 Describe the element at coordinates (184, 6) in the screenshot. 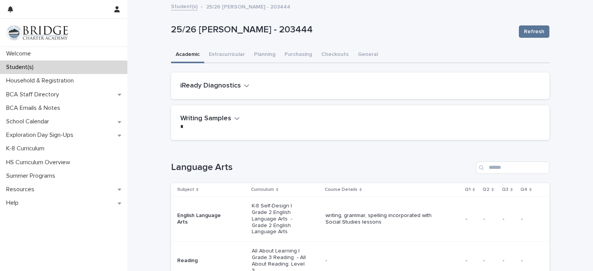

I see `a: Student(s)` at that location.